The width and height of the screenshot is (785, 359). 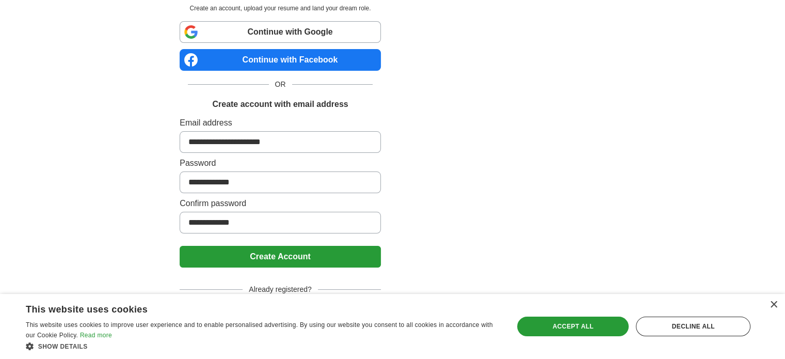 What do you see at coordinates (280, 84) in the screenshot?
I see `span: OR` at bounding box center [280, 84].